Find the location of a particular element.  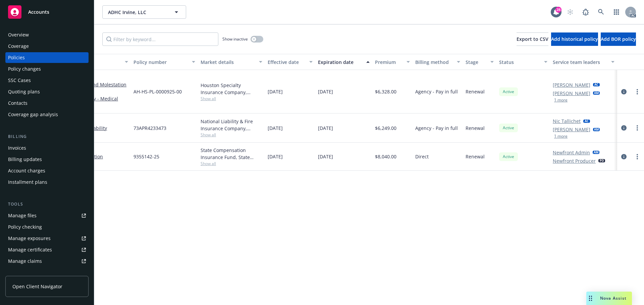

a: Policy changes is located at coordinates (47, 69).